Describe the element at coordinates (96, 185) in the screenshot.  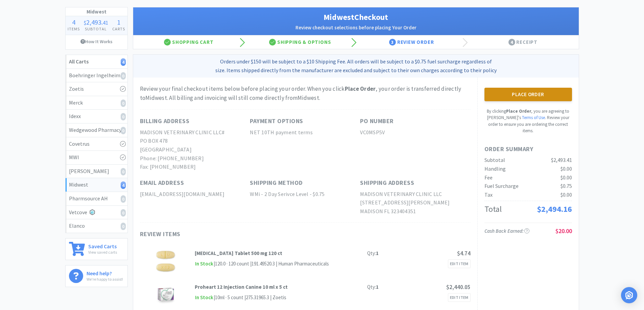
I see `div: Midwest` at that location.